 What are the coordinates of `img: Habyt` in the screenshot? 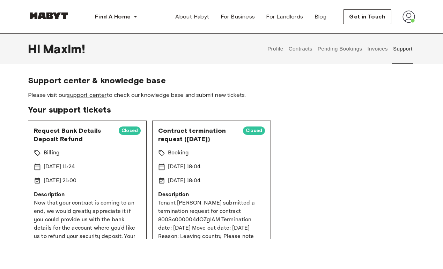 It's located at (49, 16).